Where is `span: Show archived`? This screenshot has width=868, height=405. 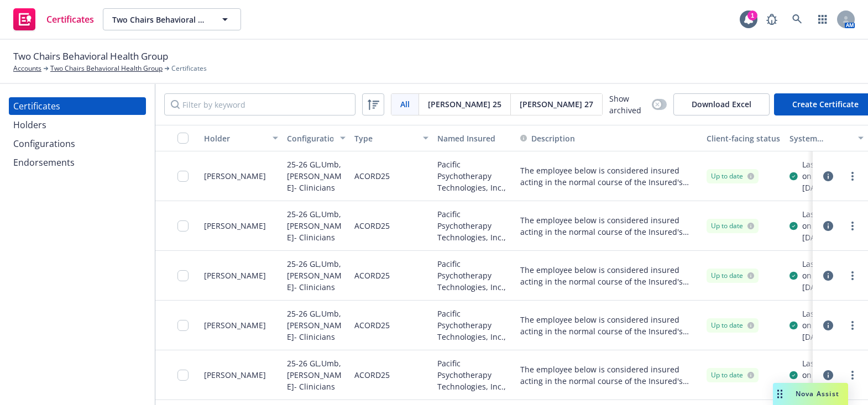 span: Show archived is located at coordinates (628, 104).